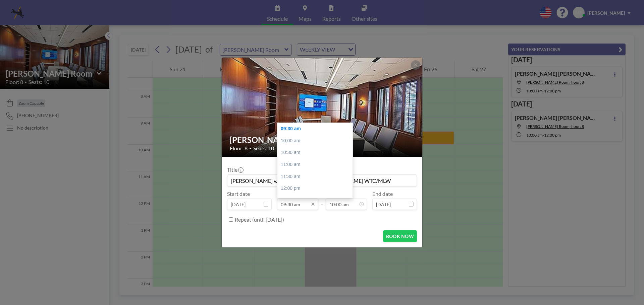 The width and height of the screenshot is (644, 305). Describe the element at coordinates (382, 194) in the screenshot. I see `label: End date` at that location.